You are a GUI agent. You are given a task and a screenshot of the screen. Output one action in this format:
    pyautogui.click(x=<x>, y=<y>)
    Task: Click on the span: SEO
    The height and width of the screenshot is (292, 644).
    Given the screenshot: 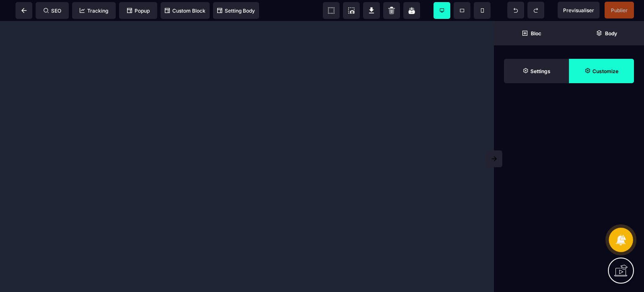 What is the action you would take?
    pyautogui.click(x=52, y=11)
    